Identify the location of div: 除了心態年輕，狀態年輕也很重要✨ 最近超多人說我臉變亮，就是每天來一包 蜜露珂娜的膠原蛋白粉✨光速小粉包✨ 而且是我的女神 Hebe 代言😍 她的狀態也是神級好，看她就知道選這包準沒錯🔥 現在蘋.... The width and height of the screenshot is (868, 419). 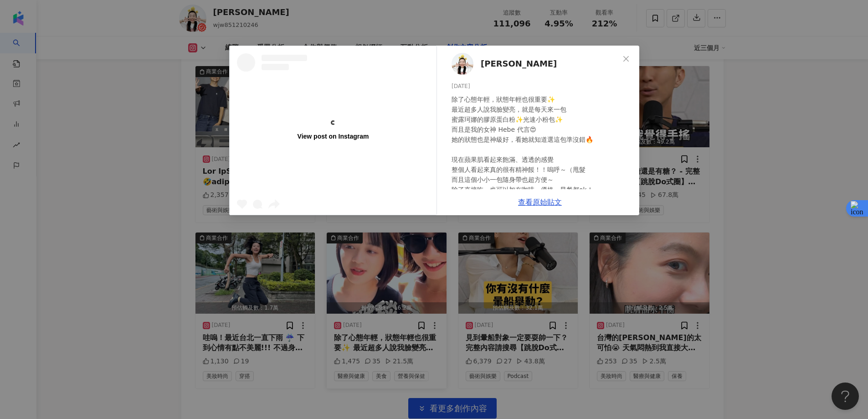
(542, 204).